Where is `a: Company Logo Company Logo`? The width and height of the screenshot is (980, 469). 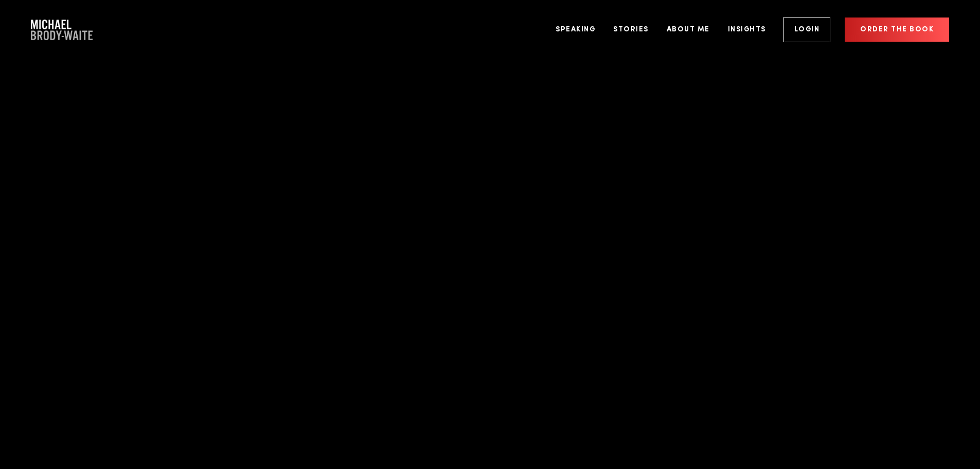 a: Company Logo Company Logo is located at coordinates (62, 30).